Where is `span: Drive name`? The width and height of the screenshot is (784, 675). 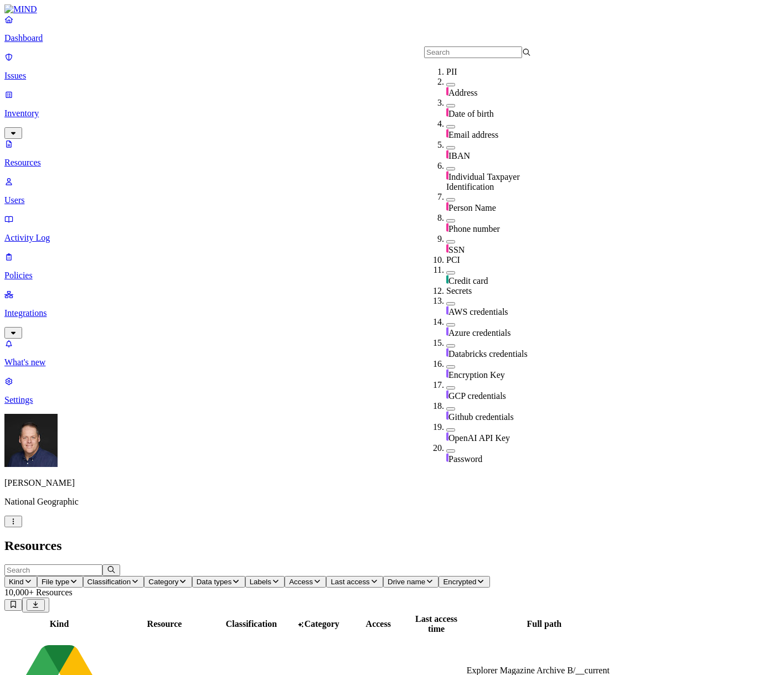
span: Drive name is located at coordinates (407, 581).